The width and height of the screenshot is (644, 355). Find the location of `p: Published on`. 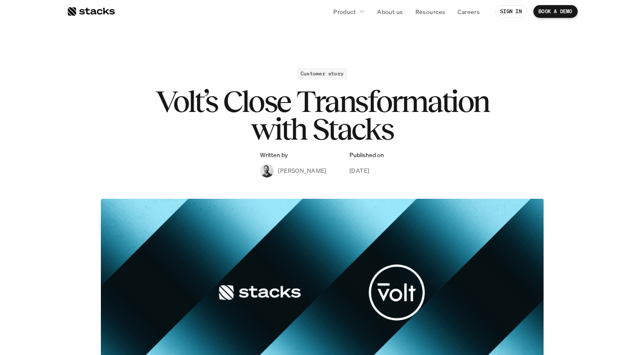

p: Published on is located at coordinates (367, 155).